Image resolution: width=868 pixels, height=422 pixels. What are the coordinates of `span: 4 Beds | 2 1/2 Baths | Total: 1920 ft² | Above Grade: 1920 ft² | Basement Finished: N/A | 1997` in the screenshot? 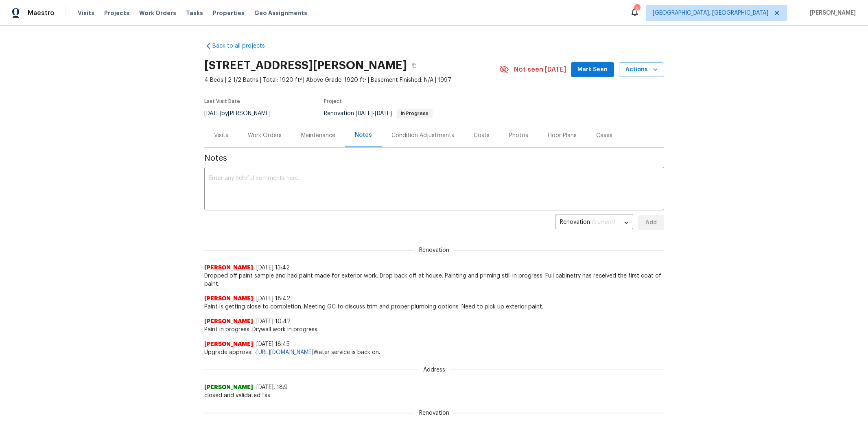 It's located at (351, 80).